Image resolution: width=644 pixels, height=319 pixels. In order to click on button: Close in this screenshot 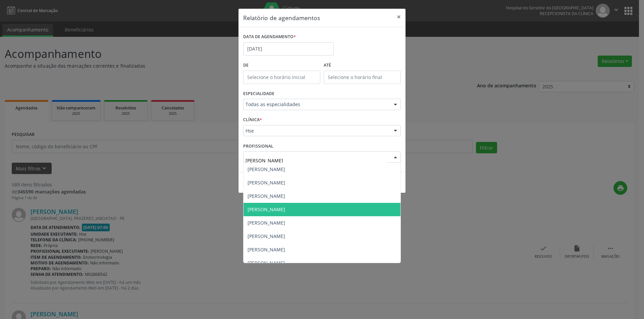, I will do `click(399, 17)`.